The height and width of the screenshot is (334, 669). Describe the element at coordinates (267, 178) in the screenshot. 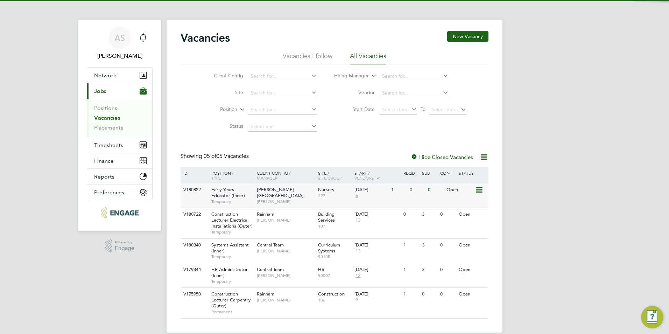

I see `span: Manager` at that location.